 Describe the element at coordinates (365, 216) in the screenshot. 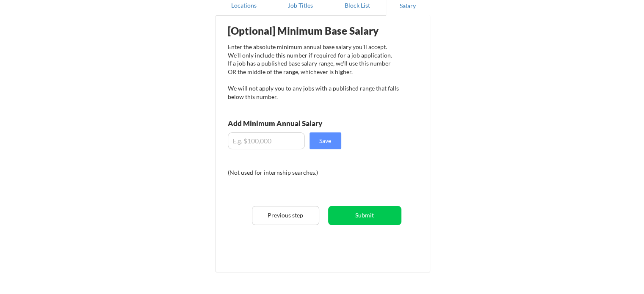

I see `button: Submit` at that location.